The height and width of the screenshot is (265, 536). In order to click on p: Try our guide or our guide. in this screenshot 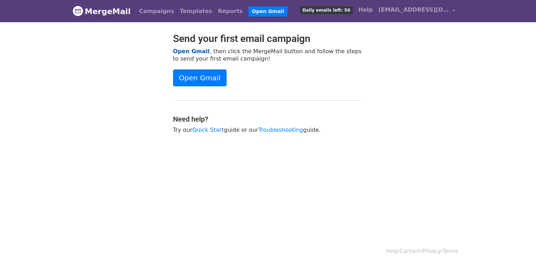, I will do `click(268, 130)`.